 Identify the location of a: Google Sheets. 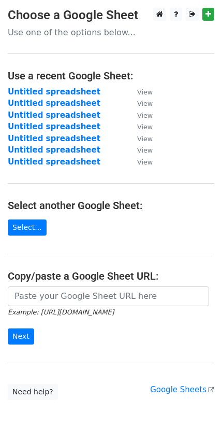
(182, 389).